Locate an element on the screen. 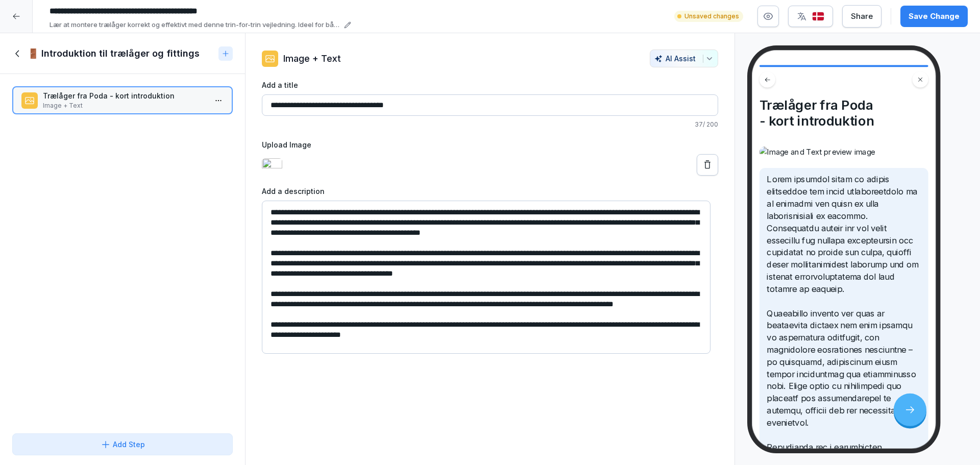  button: Share is located at coordinates (862, 16).